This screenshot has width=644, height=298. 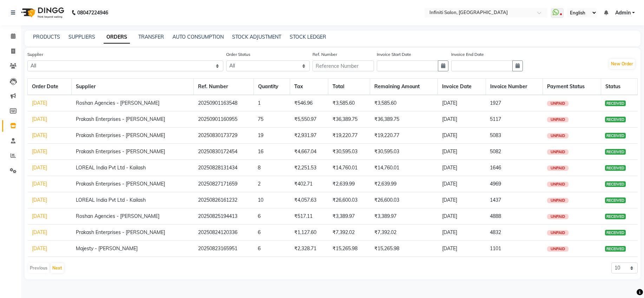 I want to click on th: Tax, so click(x=309, y=87).